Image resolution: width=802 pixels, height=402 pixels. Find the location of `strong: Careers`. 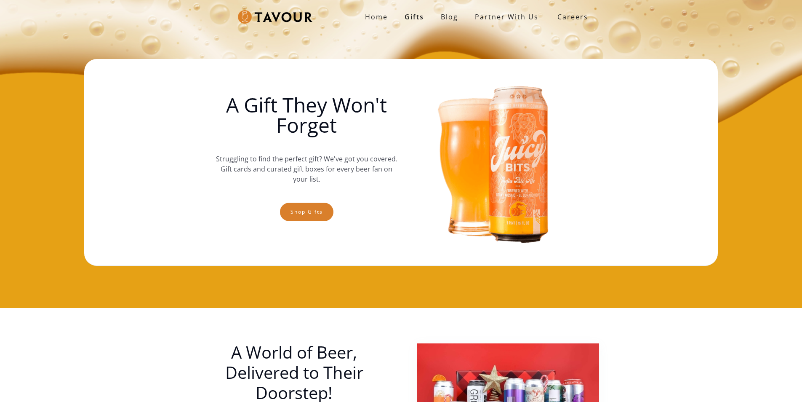

strong: Careers is located at coordinates (573, 17).